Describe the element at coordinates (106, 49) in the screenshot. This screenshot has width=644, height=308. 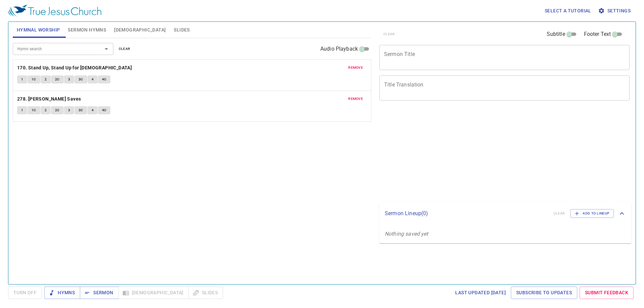
I see `button: Open` at that location.